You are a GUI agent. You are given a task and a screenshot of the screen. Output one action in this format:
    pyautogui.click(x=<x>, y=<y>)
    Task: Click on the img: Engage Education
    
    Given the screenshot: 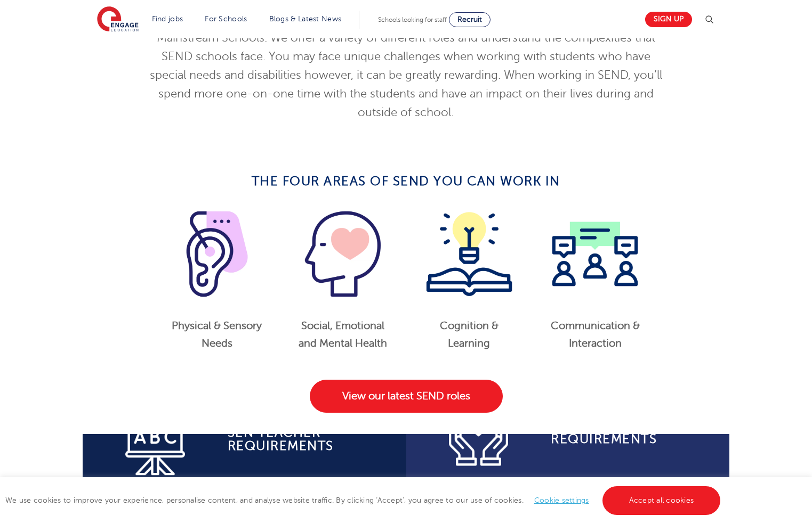 What is the action you would take?
    pyautogui.click(x=118, y=20)
    